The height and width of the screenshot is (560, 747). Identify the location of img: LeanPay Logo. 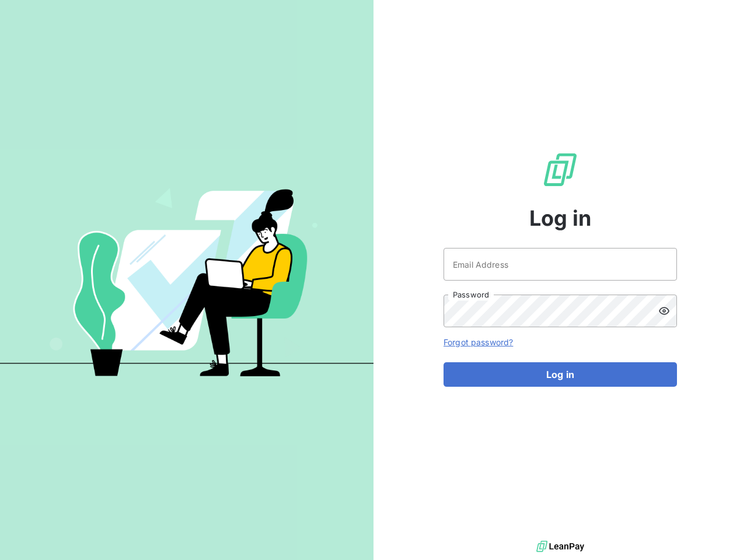
(560, 170).